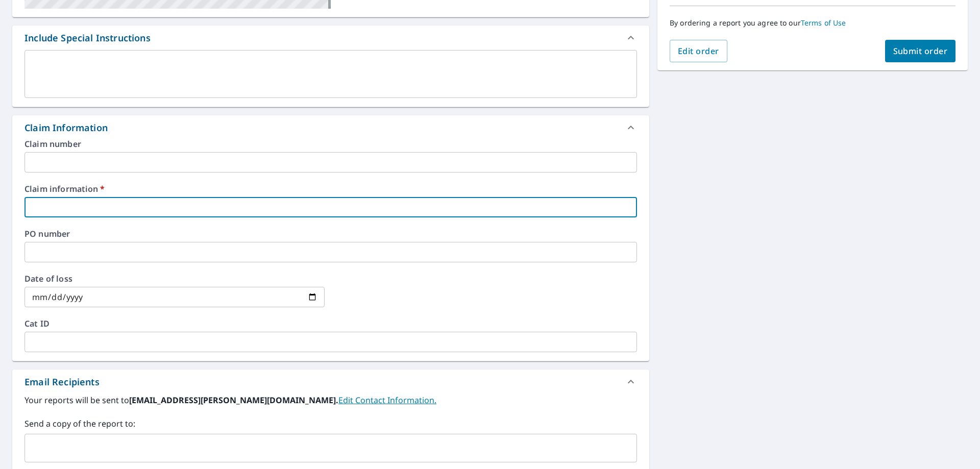 The height and width of the screenshot is (469, 980). Describe the element at coordinates (331, 324) in the screenshot. I see `label: Cat ID` at that location.